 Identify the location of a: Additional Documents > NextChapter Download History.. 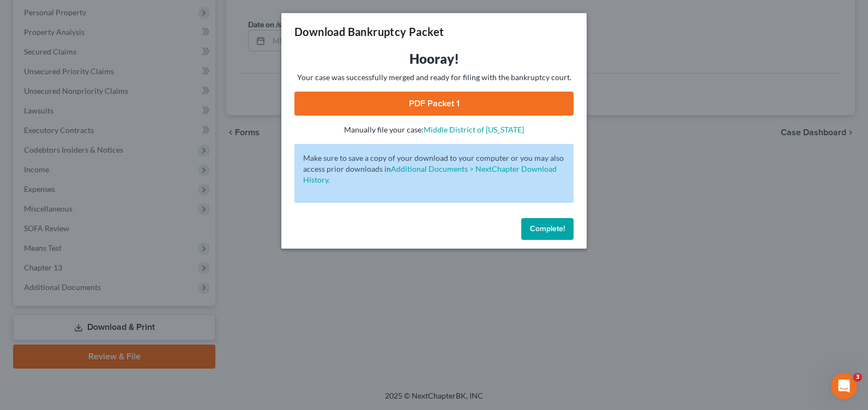
(429, 174).